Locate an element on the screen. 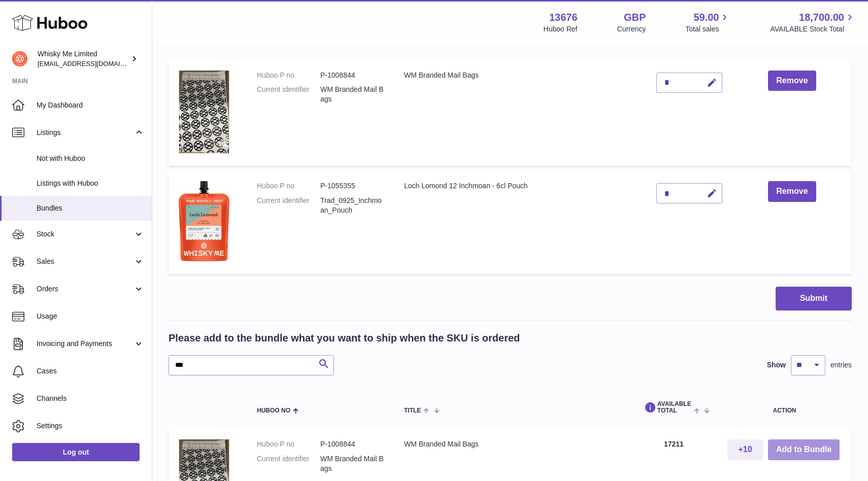 This screenshot has width=868, height=481. span: AVAILABLE Stock Total is located at coordinates (813, 29).